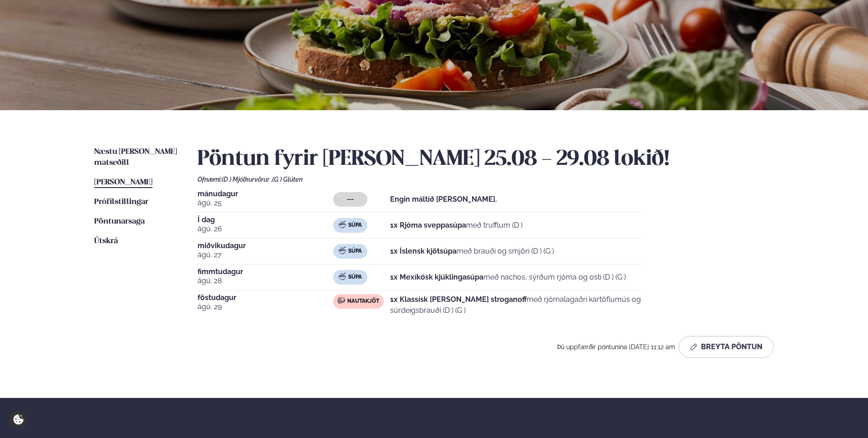 This screenshot has width=868, height=438. I want to click on span: ágú. 26, so click(265, 229).